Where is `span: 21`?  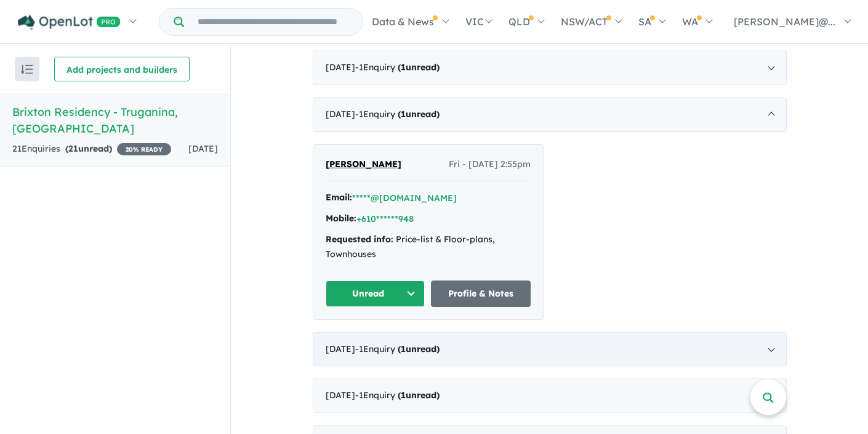 span: 21 is located at coordinates (74, 148).